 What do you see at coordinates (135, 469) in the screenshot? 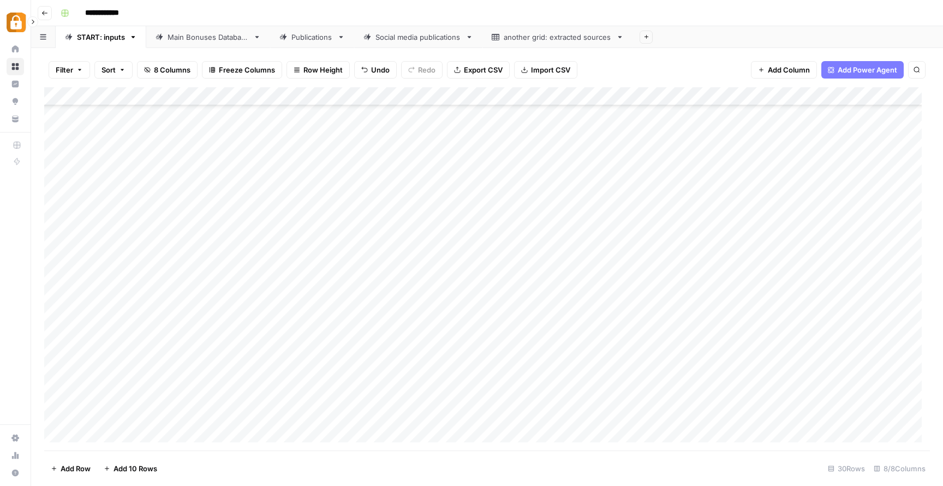
I see `span: Add 10 Rows` at bounding box center [135, 469].